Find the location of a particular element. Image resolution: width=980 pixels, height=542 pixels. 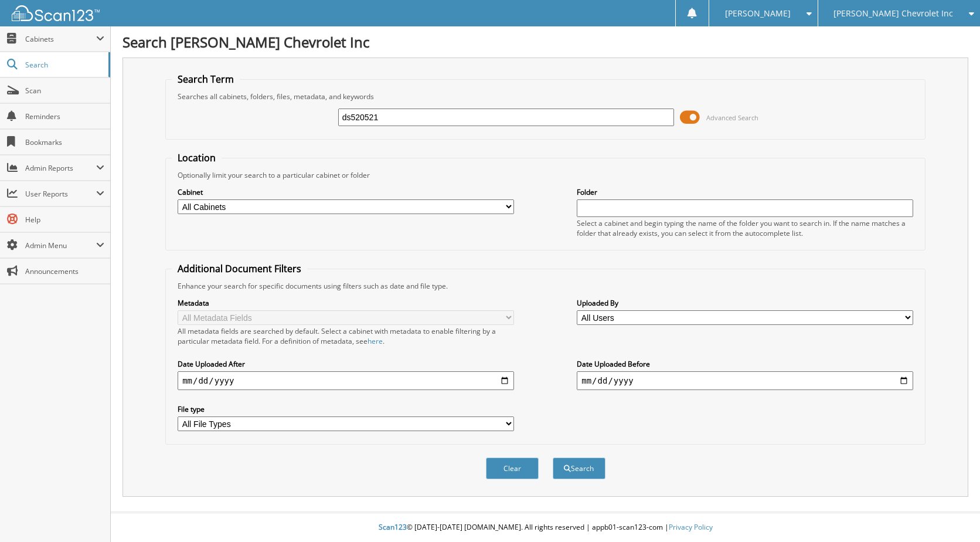

label: Date Uploaded Before is located at coordinates (745, 364).